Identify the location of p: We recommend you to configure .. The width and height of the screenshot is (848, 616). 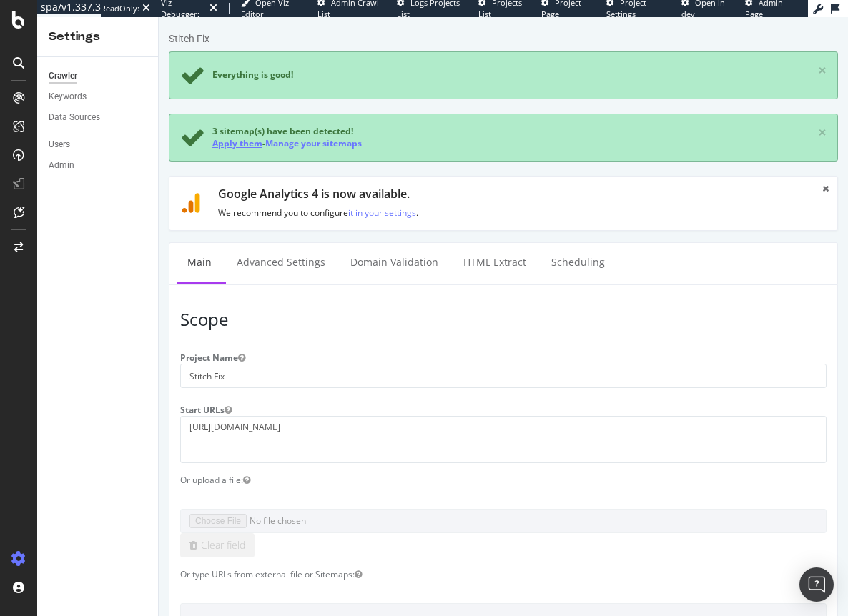
(353, 195).